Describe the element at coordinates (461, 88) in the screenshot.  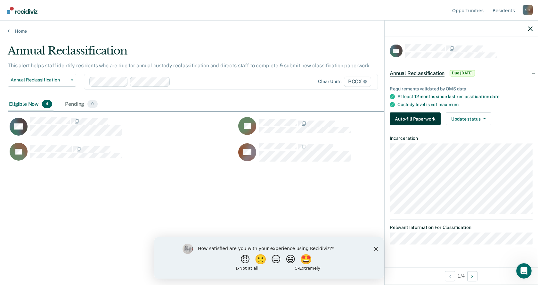
I see `div: Requirements validated by OMS data` at that location.